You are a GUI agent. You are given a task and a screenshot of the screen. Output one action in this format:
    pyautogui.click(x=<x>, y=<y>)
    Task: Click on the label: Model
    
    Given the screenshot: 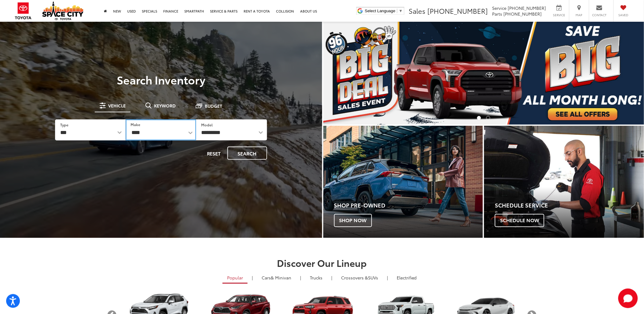 What is the action you would take?
    pyautogui.click(x=207, y=124)
    